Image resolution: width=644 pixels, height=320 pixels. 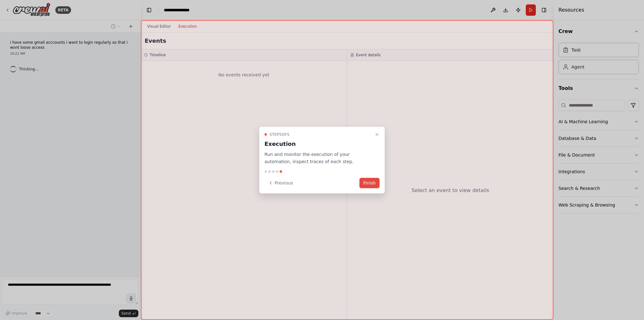 I want to click on button: Previous, so click(x=281, y=183).